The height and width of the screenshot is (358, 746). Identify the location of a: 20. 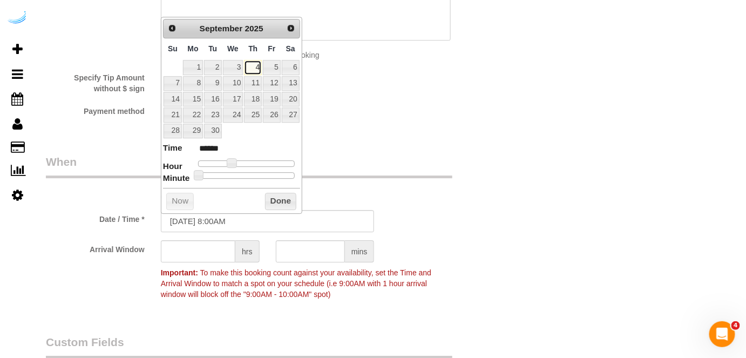
(290, 99).